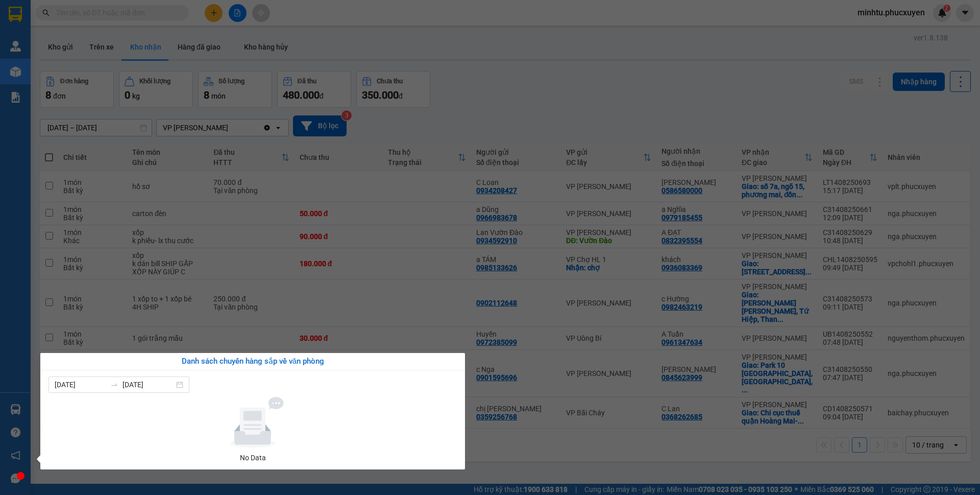  I want to click on div: No Data, so click(252, 457).